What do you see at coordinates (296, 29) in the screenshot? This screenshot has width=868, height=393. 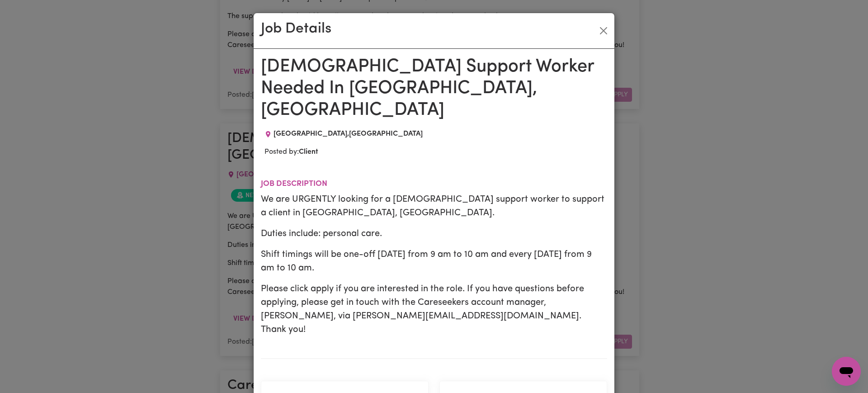 I see `h2: Job Details` at bounding box center [296, 29].